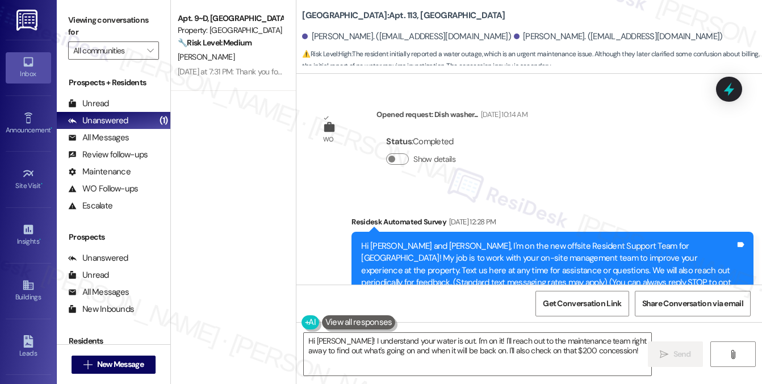  What do you see at coordinates (682, 354) in the screenshot?
I see `span: Send` at bounding box center [682, 354].